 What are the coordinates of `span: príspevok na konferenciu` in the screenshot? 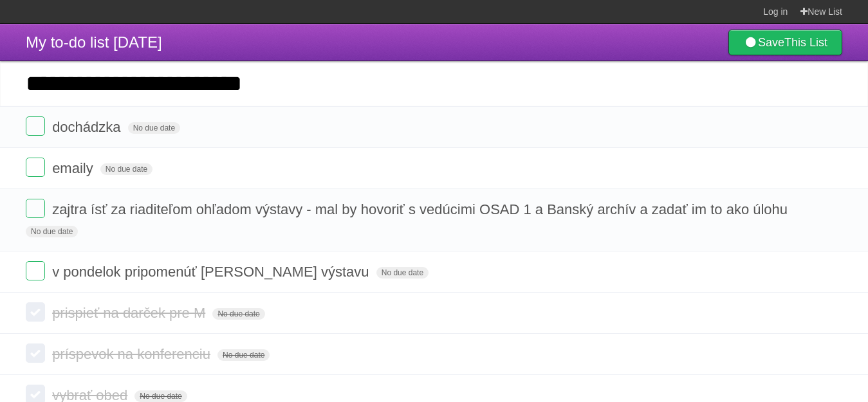 It's located at (132, 354).